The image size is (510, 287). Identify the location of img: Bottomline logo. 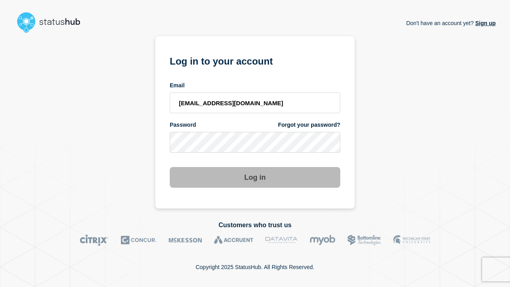
(364, 240).